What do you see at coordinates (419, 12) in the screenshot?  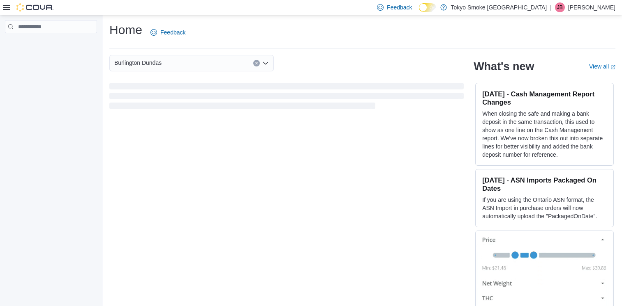 I see `span: Dark Mode` at bounding box center [419, 12].